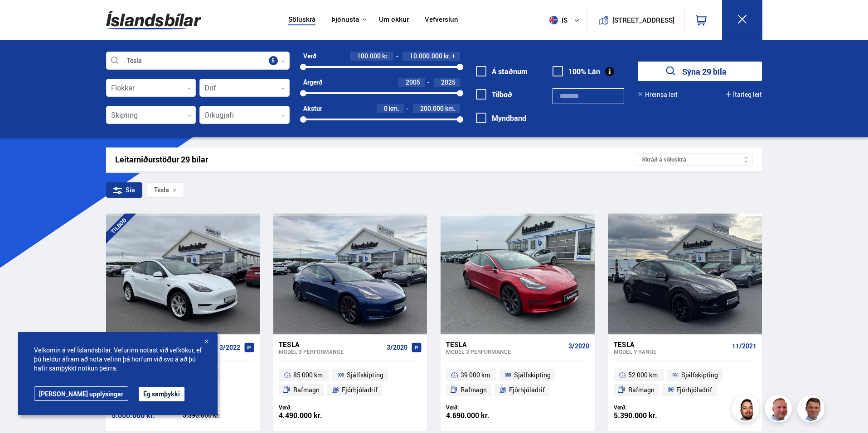  Describe the element at coordinates (147, 416) in the screenshot. I see `div: 5.000.000 kr.` at that location.